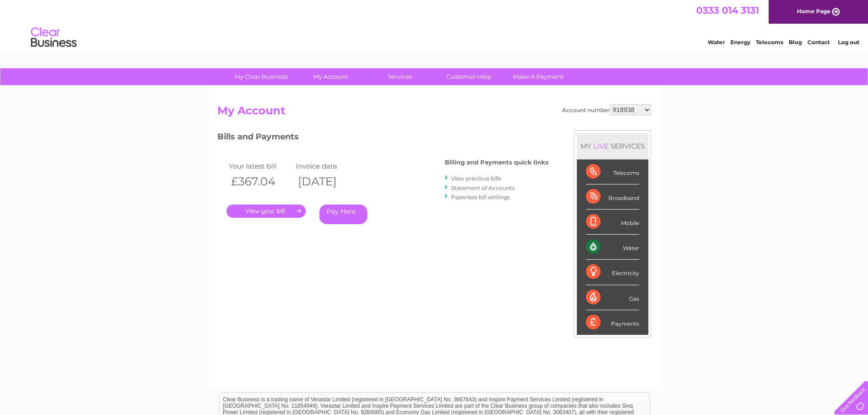 Image resolution: width=868 pixels, height=415 pixels. What do you see at coordinates (383, 138) in the screenshot?
I see `h3: Bills and Payments` at bounding box center [383, 138].